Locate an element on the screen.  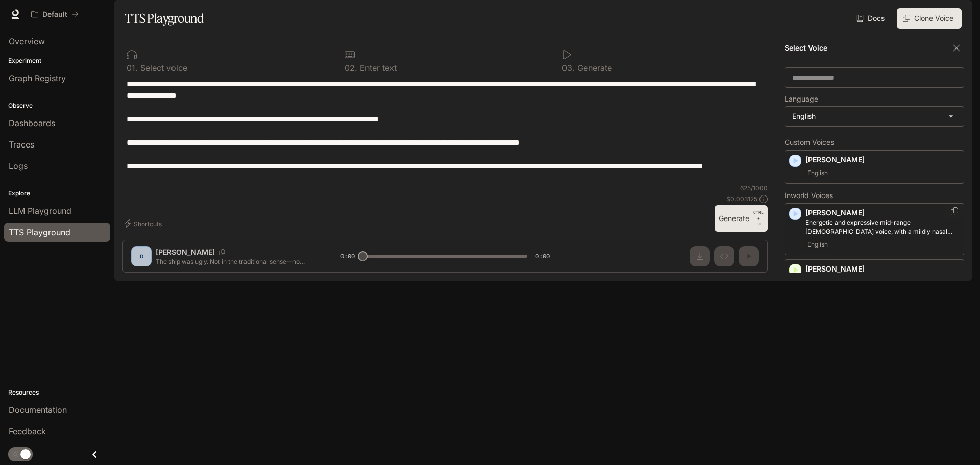
a: Docs is located at coordinates (871, 18).